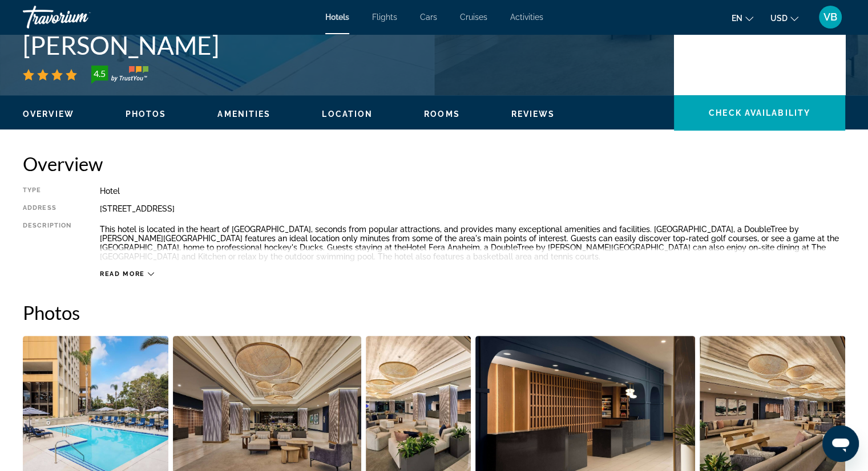 This screenshot has width=868, height=471. Describe the element at coordinates (385, 17) in the screenshot. I see `span: Flights` at that location.